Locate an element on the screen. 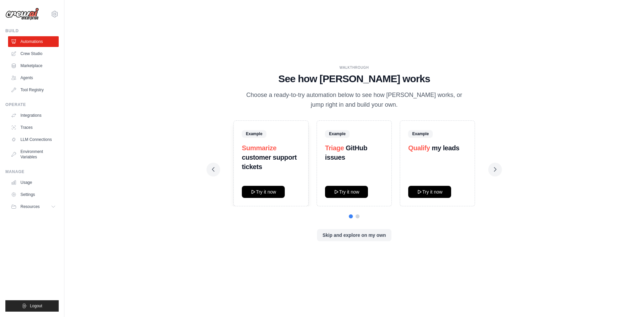 Image resolution: width=644 pixels, height=317 pixels. a: Environment Variables is located at coordinates (33, 154).